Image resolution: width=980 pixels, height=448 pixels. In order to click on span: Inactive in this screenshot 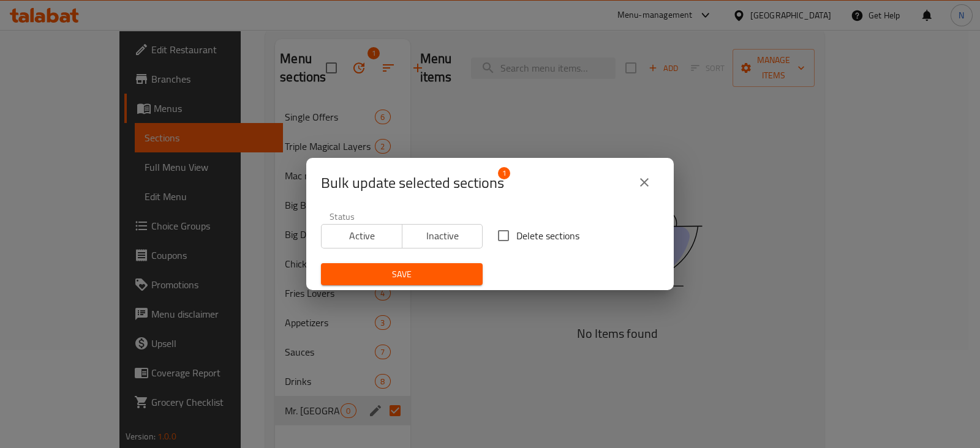, I will do `click(443, 236)`.